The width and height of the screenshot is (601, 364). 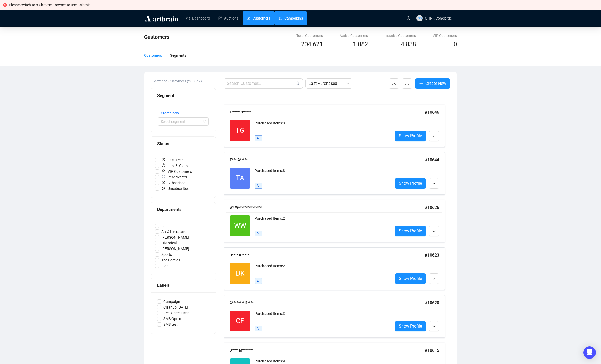 What do you see at coordinates (419, 18) in the screenshot?
I see `span: GC` at bounding box center [419, 18].